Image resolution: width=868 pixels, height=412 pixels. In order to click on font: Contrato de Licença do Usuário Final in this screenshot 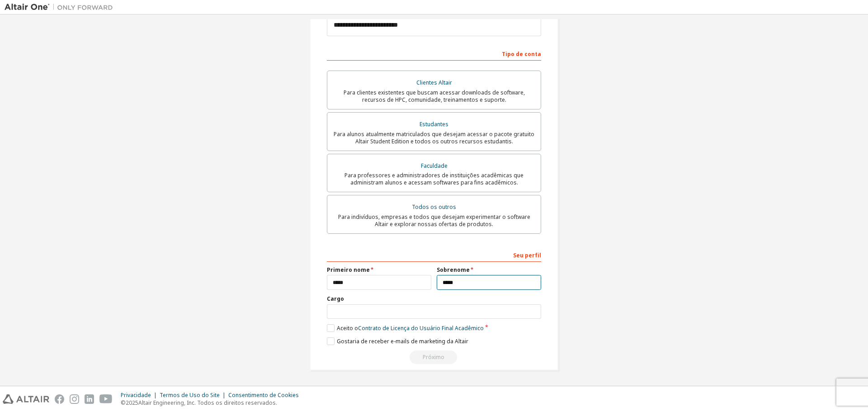, I will do `click(406, 328)`.